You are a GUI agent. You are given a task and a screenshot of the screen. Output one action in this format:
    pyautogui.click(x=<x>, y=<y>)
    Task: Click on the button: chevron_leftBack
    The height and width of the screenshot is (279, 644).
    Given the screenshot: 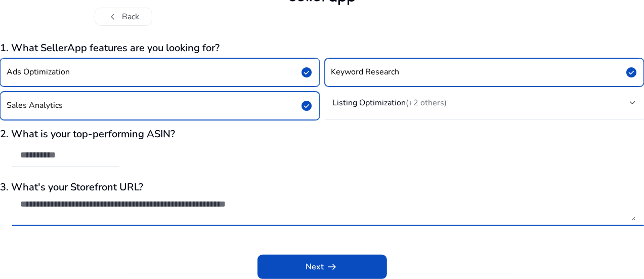 What is the action you would take?
    pyautogui.click(x=123, y=17)
    